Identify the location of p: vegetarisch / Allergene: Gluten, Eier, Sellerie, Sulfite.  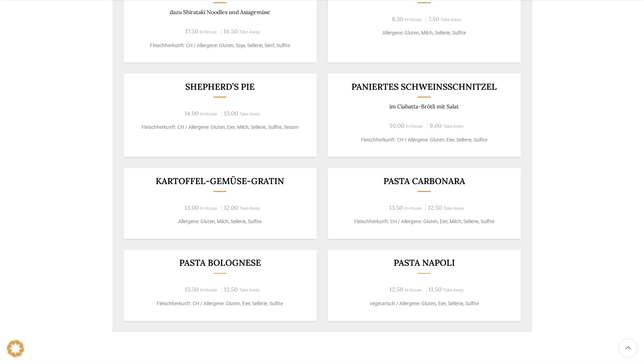
(424, 303).